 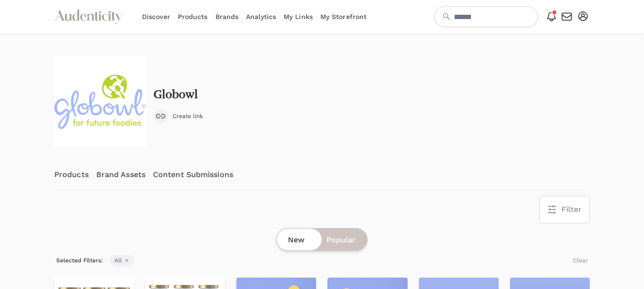 What do you see at coordinates (122, 261) in the screenshot?
I see `span: All` at bounding box center [122, 261].